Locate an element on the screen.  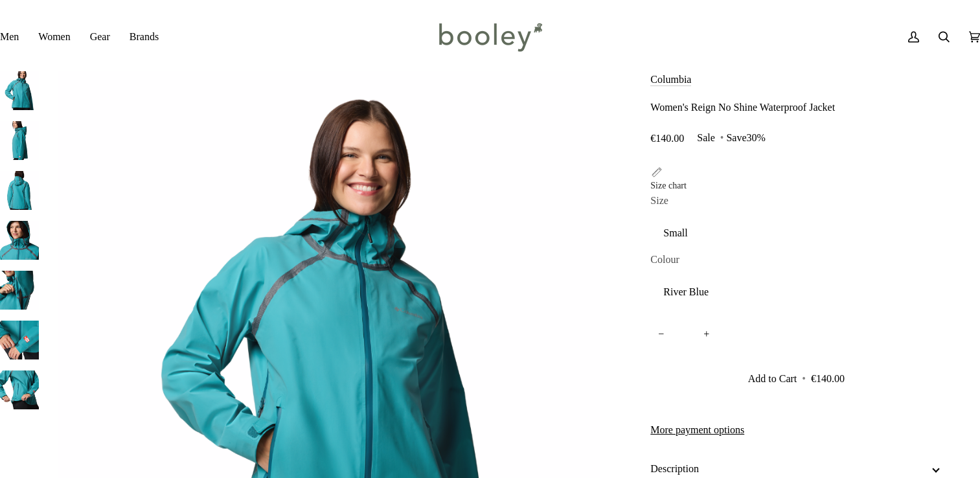
a: Gear is located at coordinates (100, 37).